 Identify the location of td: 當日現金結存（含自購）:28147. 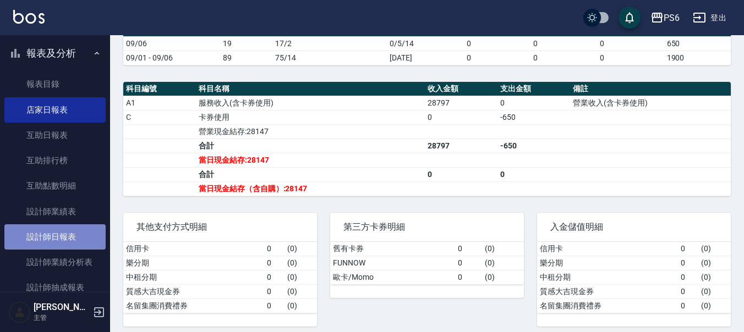
(310, 189).